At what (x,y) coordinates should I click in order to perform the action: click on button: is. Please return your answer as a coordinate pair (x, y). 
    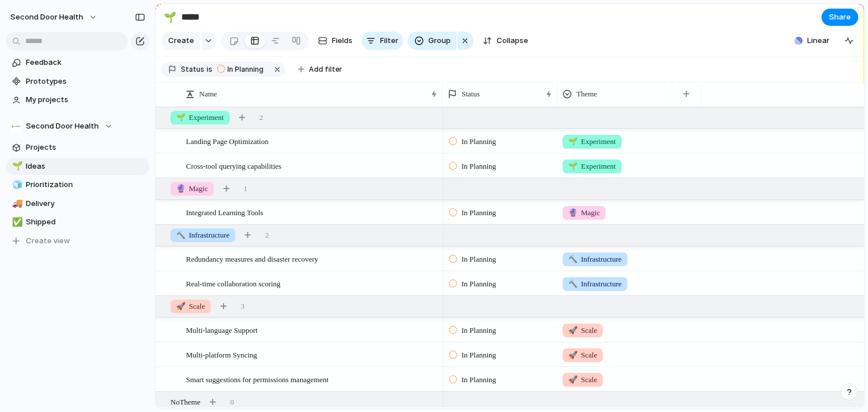
    Looking at the image, I should click on (209, 69).